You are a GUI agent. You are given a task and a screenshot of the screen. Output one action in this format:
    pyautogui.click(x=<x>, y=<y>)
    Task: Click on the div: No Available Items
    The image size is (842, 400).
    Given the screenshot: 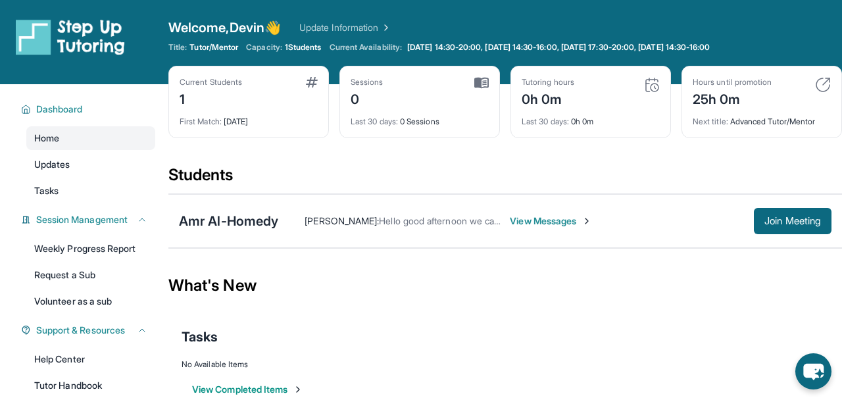 What is the action you would take?
    pyautogui.click(x=505, y=364)
    